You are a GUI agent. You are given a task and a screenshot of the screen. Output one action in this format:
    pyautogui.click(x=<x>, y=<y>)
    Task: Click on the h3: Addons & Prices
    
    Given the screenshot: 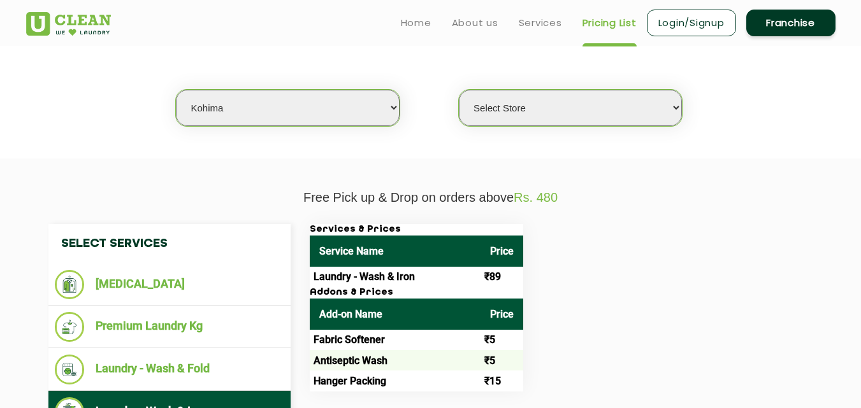 What is the action you would take?
    pyautogui.click(x=416, y=293)
    